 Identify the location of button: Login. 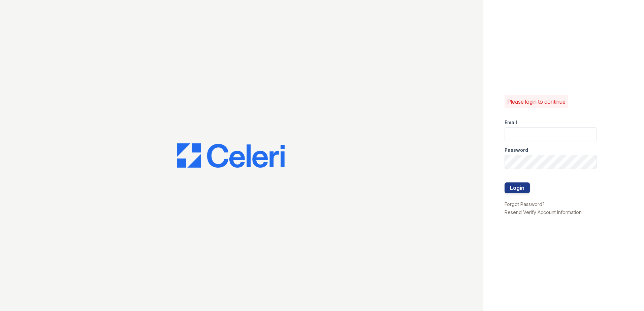
(517, 188).